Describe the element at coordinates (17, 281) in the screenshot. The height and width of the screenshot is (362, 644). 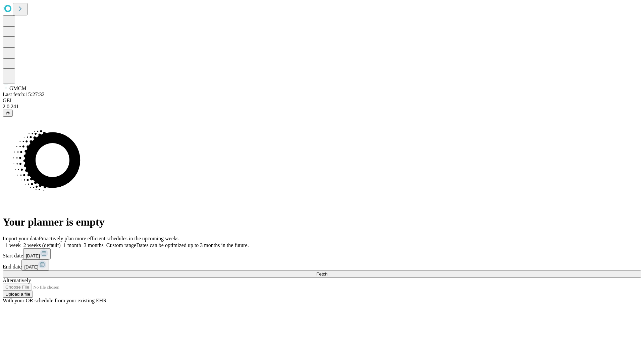
I see `span: Alternatively` at that location.